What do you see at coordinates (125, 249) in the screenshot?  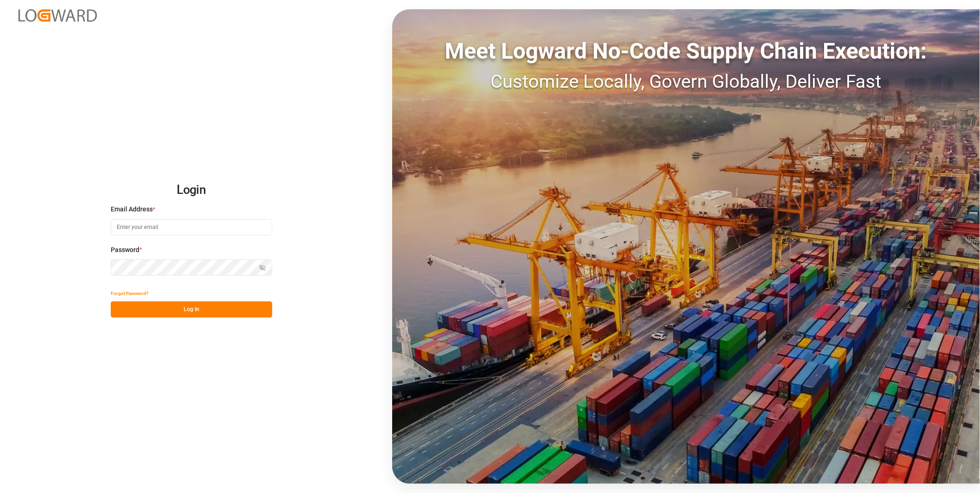 I see `span: Password` at bounding box center [125, 249].